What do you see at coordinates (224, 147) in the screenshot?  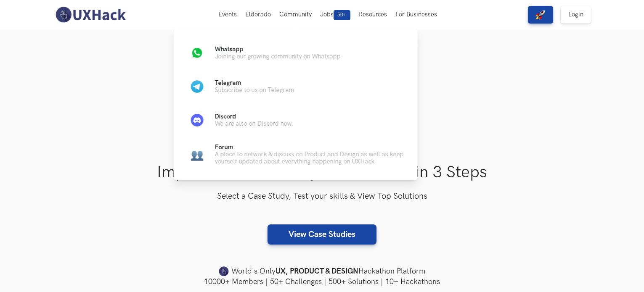 I see `span: Forum` at bounding box center [224, 147].